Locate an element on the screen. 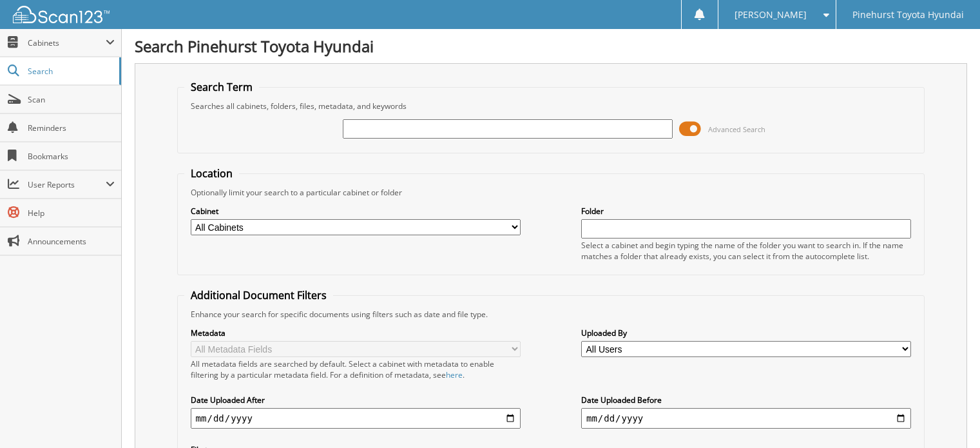 This screenshot has height=448, width=980. input: start is located at coordinates (356, 419).